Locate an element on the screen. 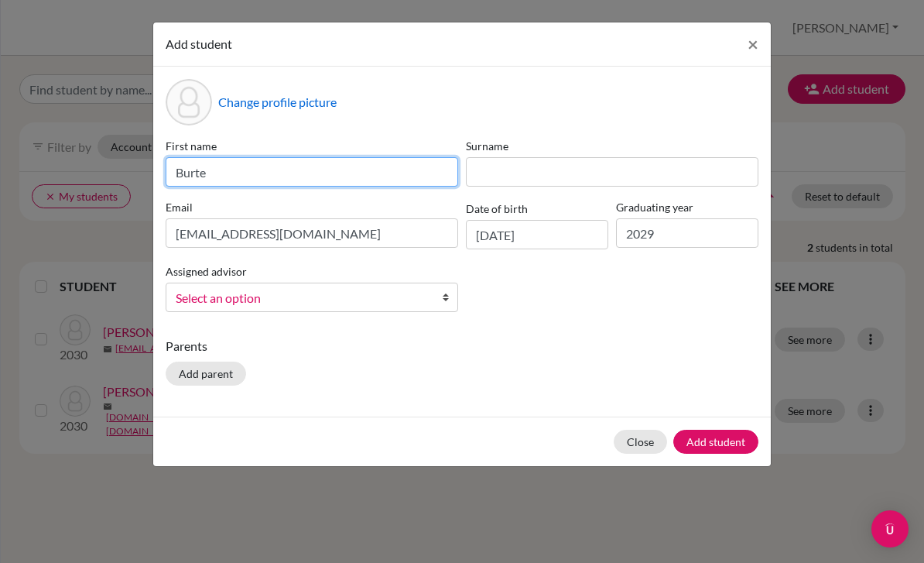  input: dd/mm/yyyy is located at coordinates (537, 235).